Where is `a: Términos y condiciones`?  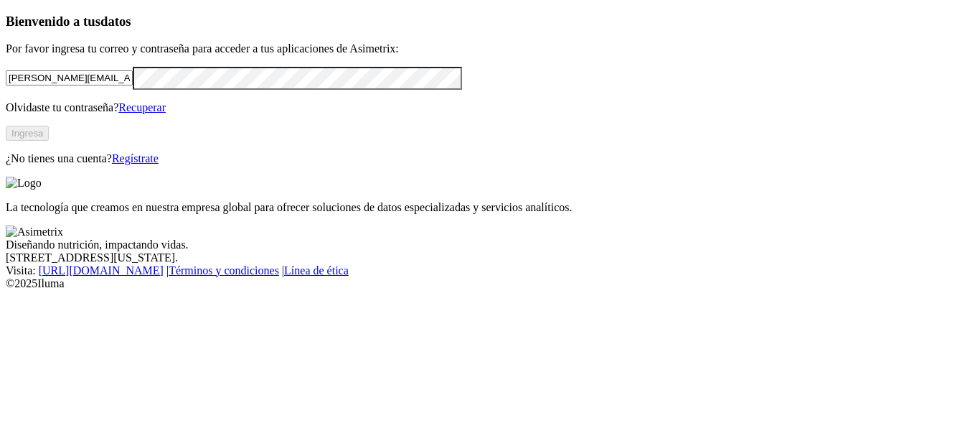
a: Términos y condiciones is located at coordinates (224, 270).